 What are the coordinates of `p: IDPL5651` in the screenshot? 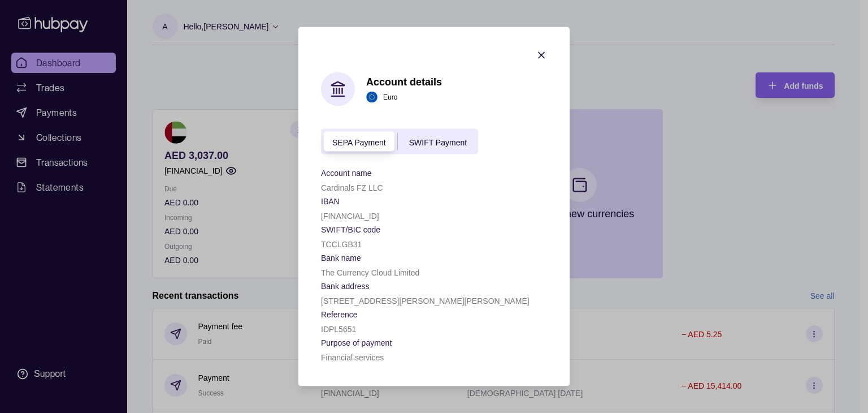 It's located at (339, 329).